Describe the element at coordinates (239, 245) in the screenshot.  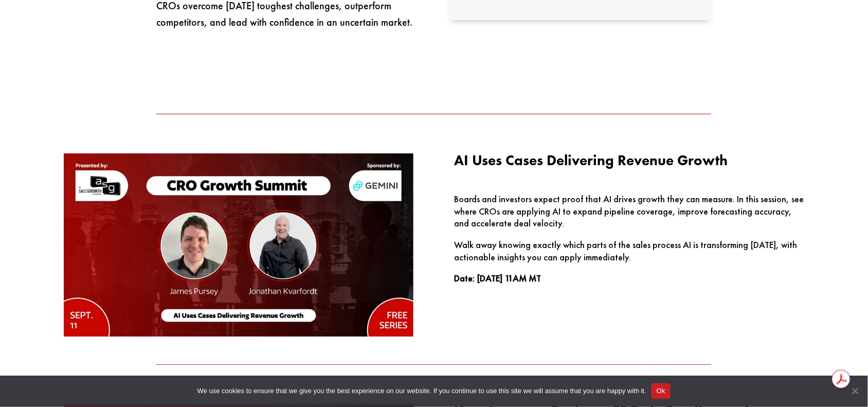
I see `img: Ai 8-19` at that location.